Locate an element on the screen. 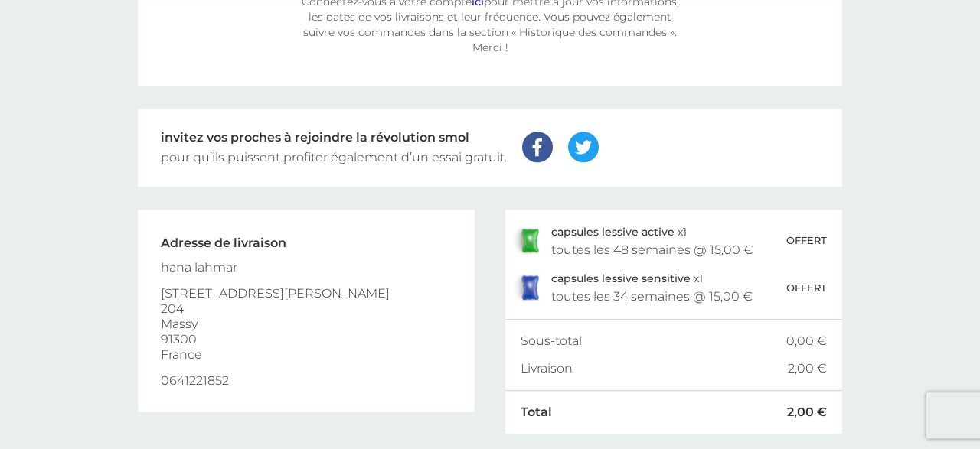 This screenshot has height=449, width=980. div: Adresse de livraison is located at coordinates (275, 243).